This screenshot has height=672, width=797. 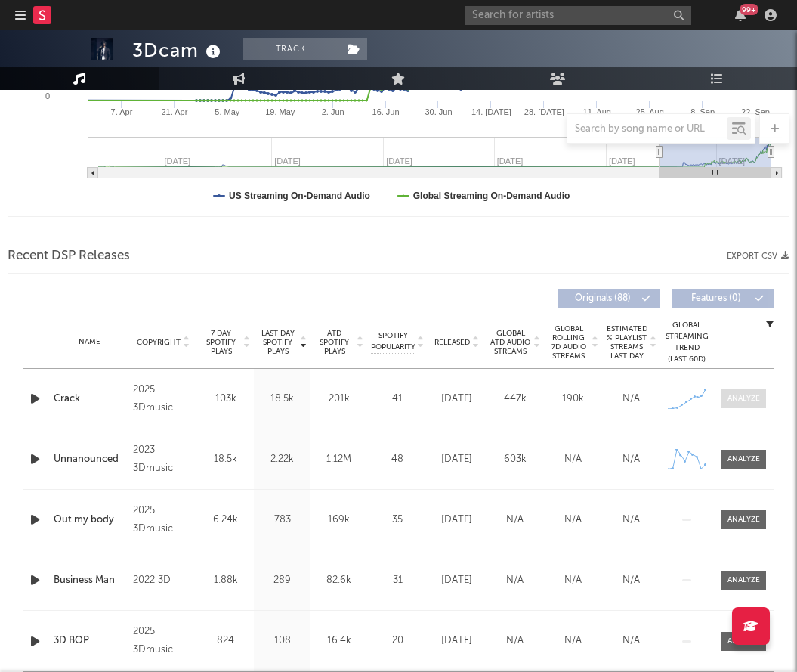 I want to click on text: 16. Jun, so click(x=386, y=112).